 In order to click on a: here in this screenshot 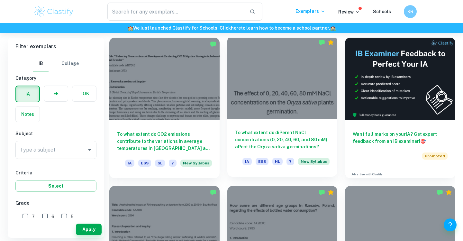, I will do `click(236, 28)`.